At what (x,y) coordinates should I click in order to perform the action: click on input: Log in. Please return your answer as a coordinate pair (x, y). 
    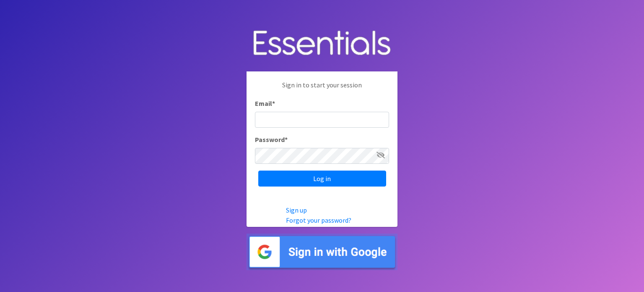
    Looking at the image, I should click on (322, 179).